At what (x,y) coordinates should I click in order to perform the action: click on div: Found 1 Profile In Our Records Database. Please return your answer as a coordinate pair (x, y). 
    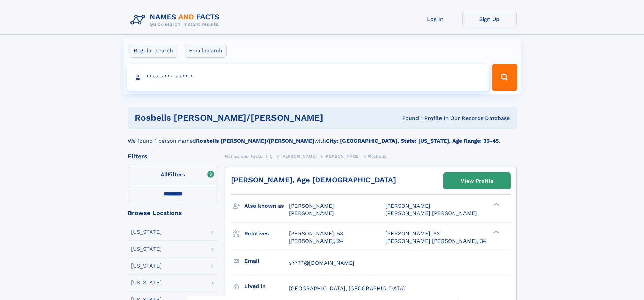
    Looking at the image, I should click on (436, 119).